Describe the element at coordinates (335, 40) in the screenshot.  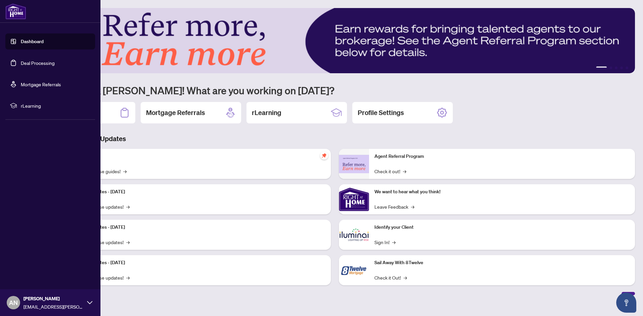
I see `img: Slide 0` at that location.